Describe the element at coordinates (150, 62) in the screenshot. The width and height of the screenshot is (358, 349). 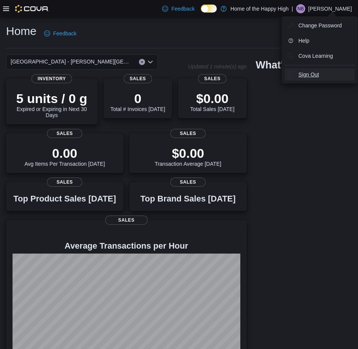
I see `button: Open list of options` at that location.